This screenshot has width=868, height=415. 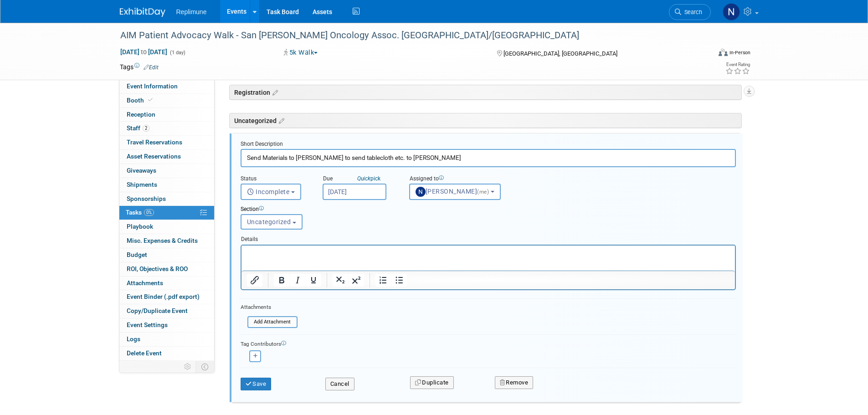 I want to click on i: Quick, so click(x=363, y=178).